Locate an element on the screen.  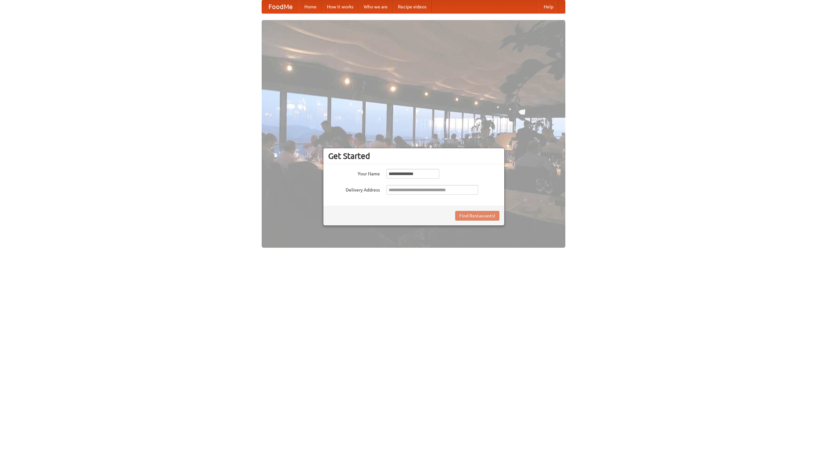
label: Delivery Address is located at coordinates (354, 189).